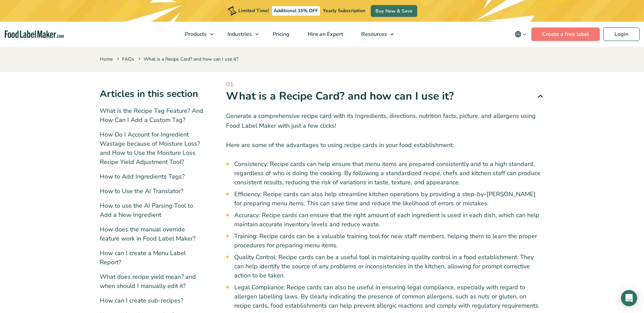  Describe the element at coordinates (385, 121) in the screenshot. I see `p: Generate a comprehensive recipe card with its Ingredients, directions, nutrition facts, picture, ...` at that location.